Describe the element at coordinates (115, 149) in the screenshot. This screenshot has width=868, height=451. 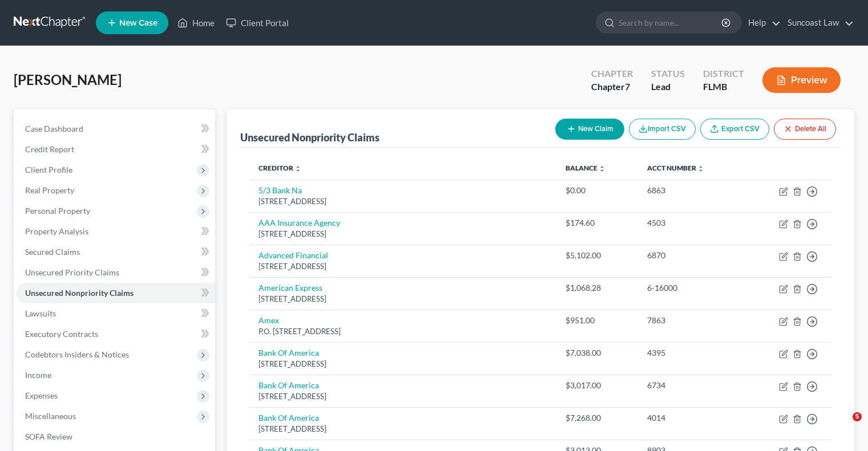
I see `a: Credit Report` at that location.